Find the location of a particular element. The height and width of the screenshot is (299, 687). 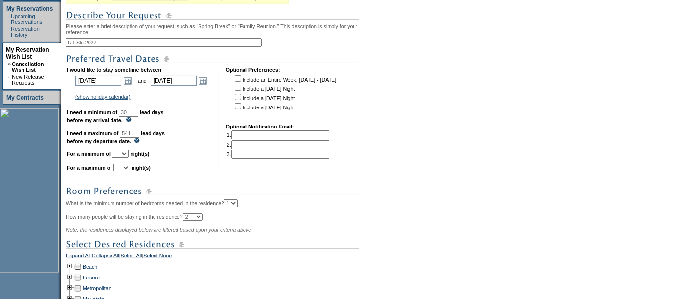

a: Upcoming Reservations is located at coordinates (26, 19).